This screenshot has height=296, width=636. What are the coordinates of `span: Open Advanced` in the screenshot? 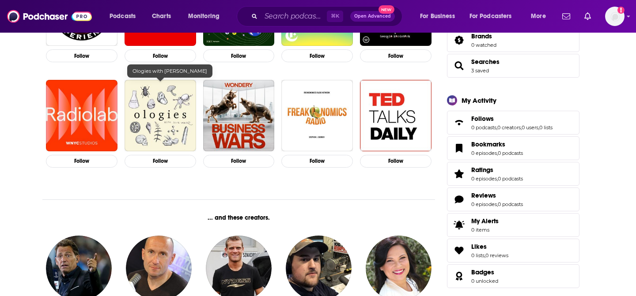 It's located at (372, 16).